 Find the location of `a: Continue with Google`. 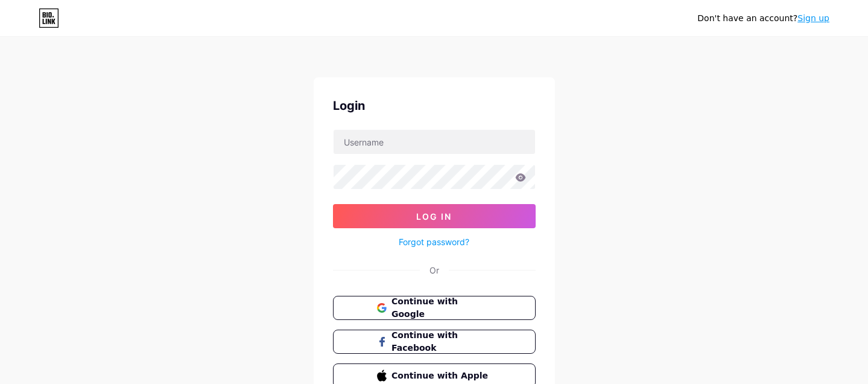

a: Continue with Google is located at coordinates (434, 308).